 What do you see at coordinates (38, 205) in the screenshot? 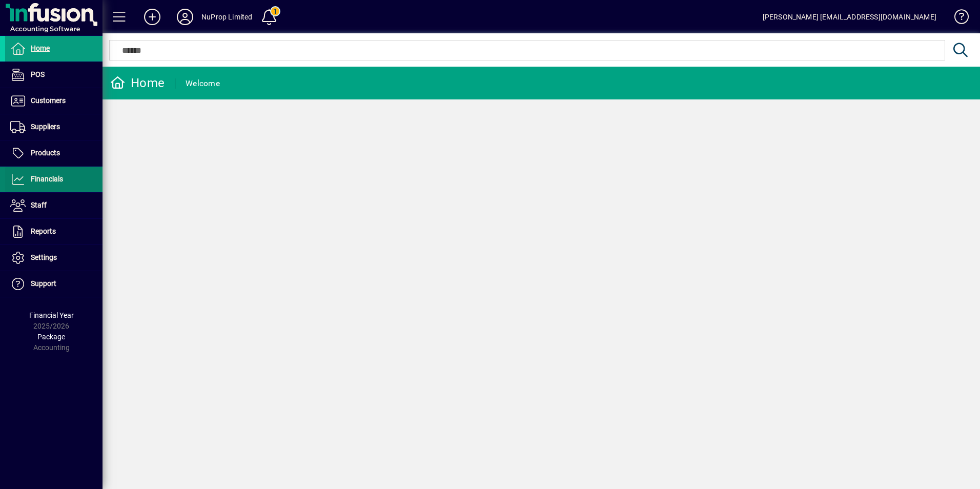
I see `span: Staff` at bounding box center [38, 205].